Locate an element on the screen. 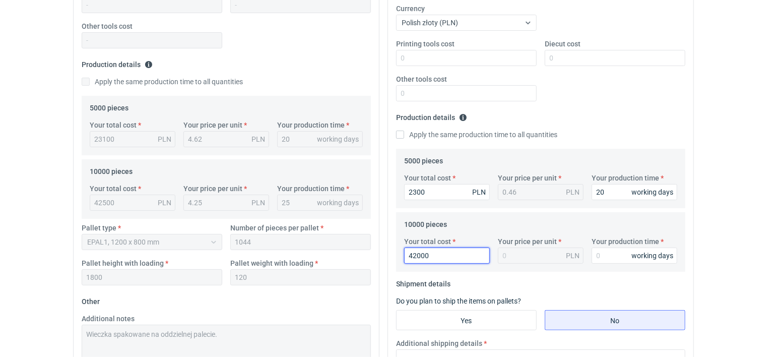 The width and height of the screenshot is (767, 357). label: Printing tools cost is located at coordinates (425, 44).